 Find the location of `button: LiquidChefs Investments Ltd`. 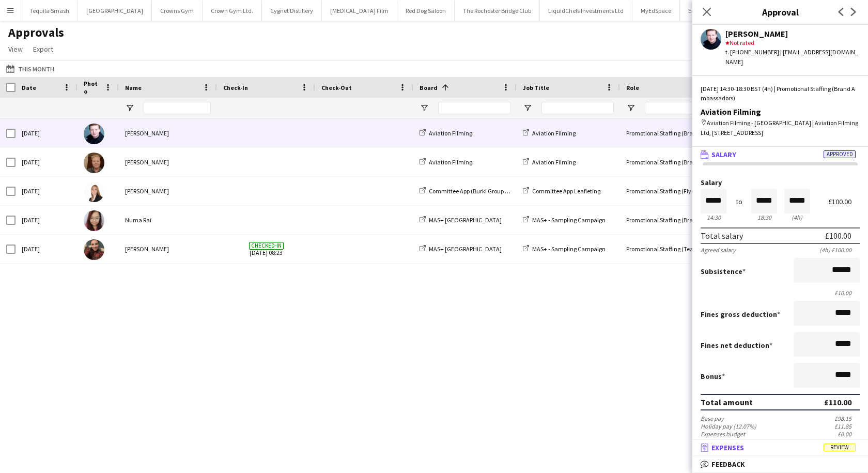

button: LiquidChefs Investments Ltd is located at coordinates (586, 11).